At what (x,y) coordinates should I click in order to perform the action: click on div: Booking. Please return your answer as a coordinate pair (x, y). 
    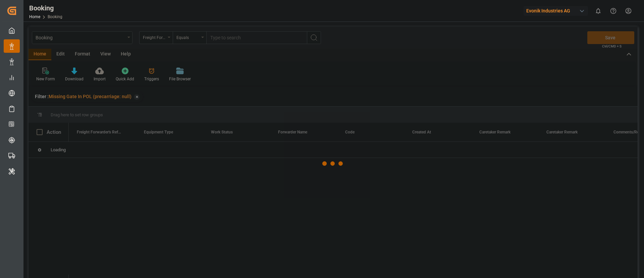
    Looking at the image, I should click on (45, 8).